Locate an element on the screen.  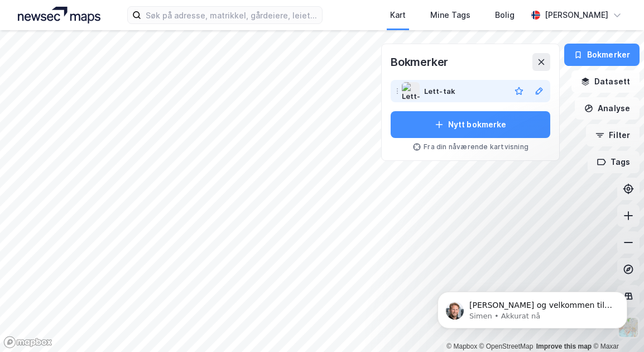
button: Analyse is located at coordinates (608, 108).